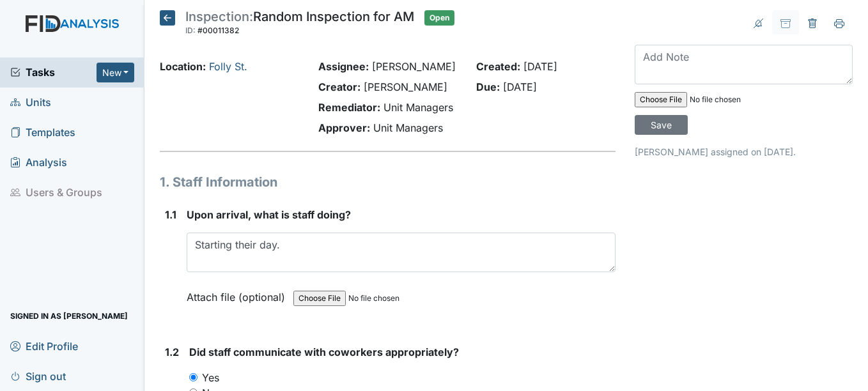 The image size is (868, 391). I want to click on span: ID:, so click(191, 30).